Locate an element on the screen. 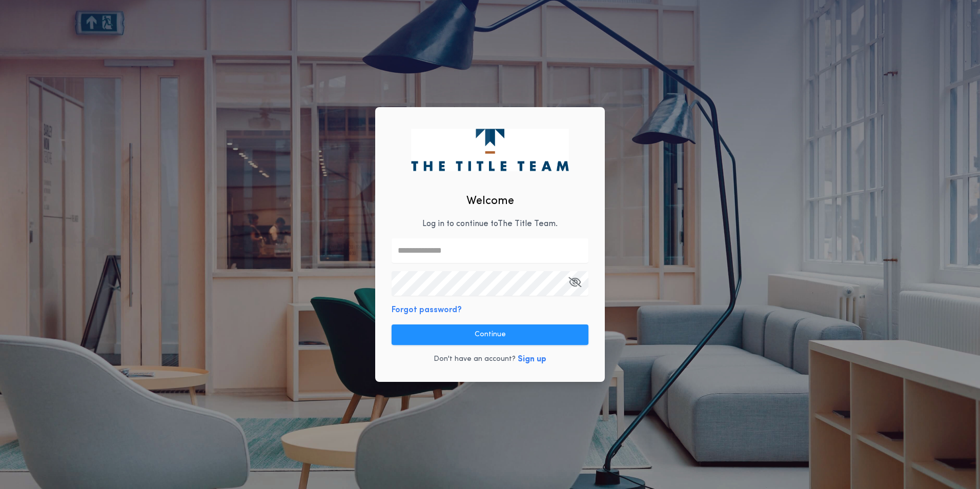 The image size is (980, 489). button: Forgot password? is located at coordinates (427, 310).